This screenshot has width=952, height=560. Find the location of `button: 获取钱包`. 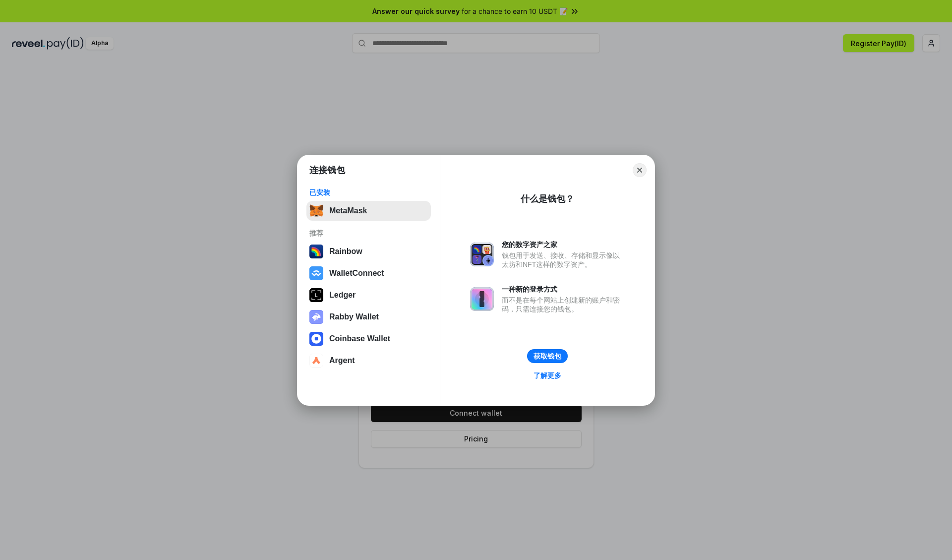

button: 获取钱包 is located at coordinates (547, 356).